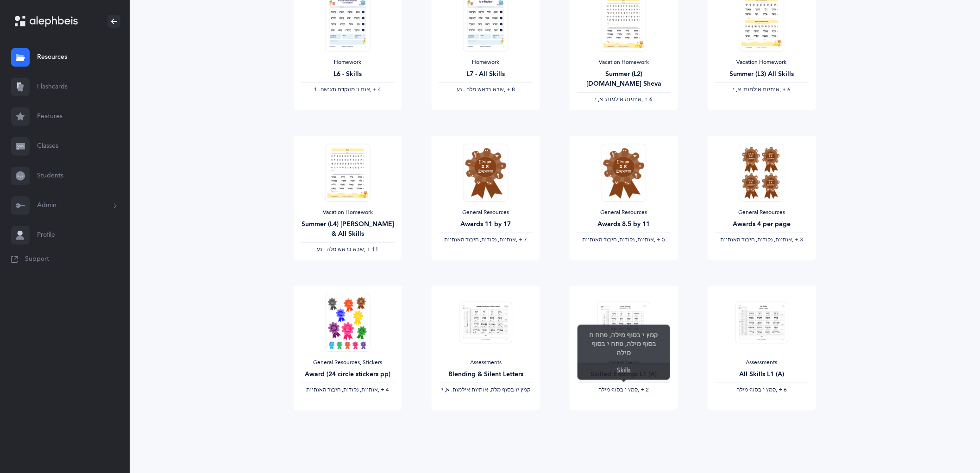 The height and width of the screenshot is (473, 980). I want to click on div: Awards 8.5 by 11, so click(624, 224).